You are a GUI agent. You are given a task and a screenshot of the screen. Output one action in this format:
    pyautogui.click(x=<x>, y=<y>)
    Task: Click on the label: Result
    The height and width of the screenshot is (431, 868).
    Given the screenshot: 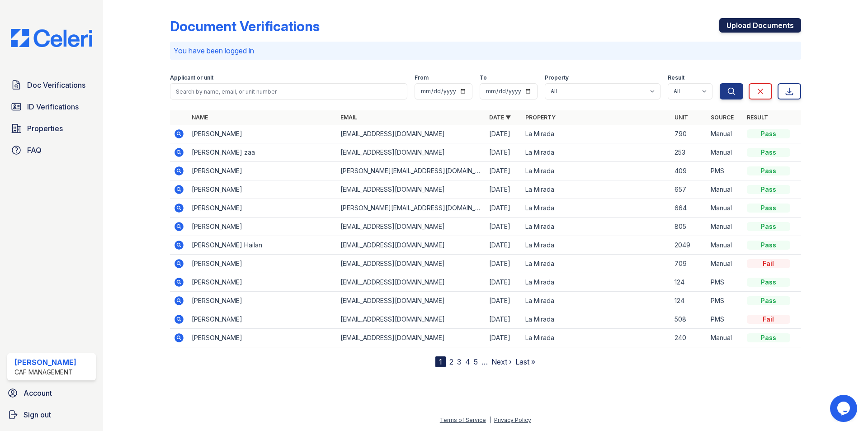 What is the action you would take?
    pyautogui.click(x=676, y=78)
    